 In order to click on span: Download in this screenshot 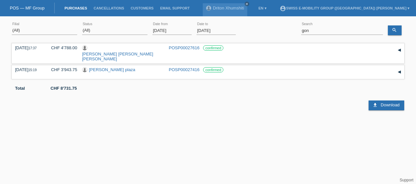, I will do `click(390, 105)`.